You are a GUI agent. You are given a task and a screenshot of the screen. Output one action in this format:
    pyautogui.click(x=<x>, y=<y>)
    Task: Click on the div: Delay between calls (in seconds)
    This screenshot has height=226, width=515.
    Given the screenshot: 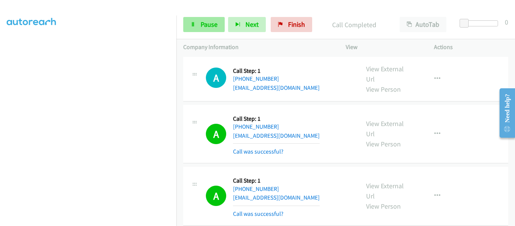 What is the action you would take?
    pyautogui.click(x=481, y=23)
    